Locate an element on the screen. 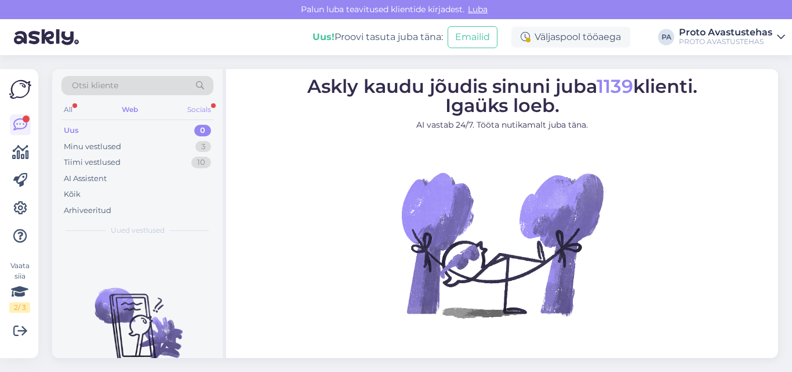 The width and height of the screenshot is (792, 372). div: PA is located at coordinates (667, 37).